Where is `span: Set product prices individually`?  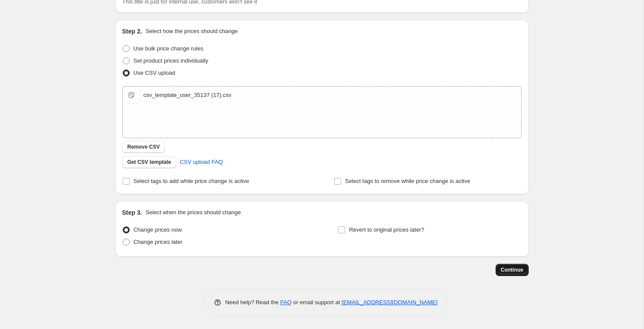
span: Set product prices individually is located at coordinates (171, 60).